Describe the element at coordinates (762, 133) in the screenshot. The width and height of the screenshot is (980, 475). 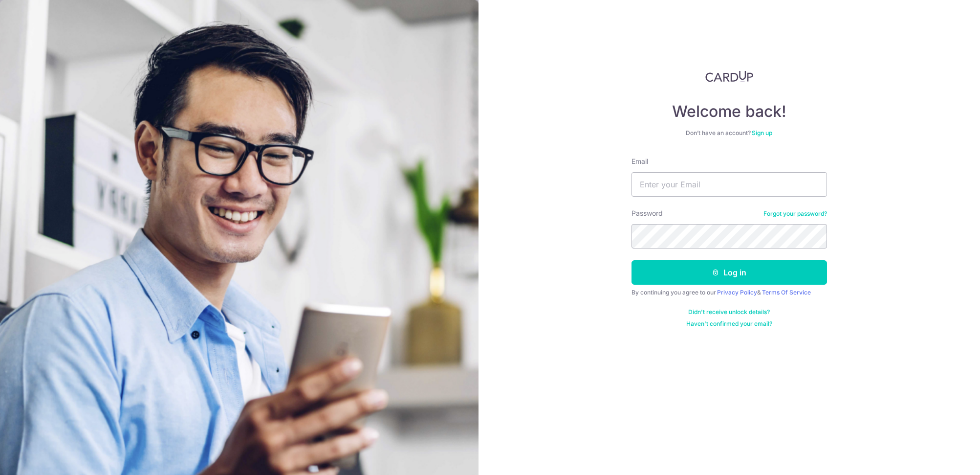
I see `a: Sign up` at that location.